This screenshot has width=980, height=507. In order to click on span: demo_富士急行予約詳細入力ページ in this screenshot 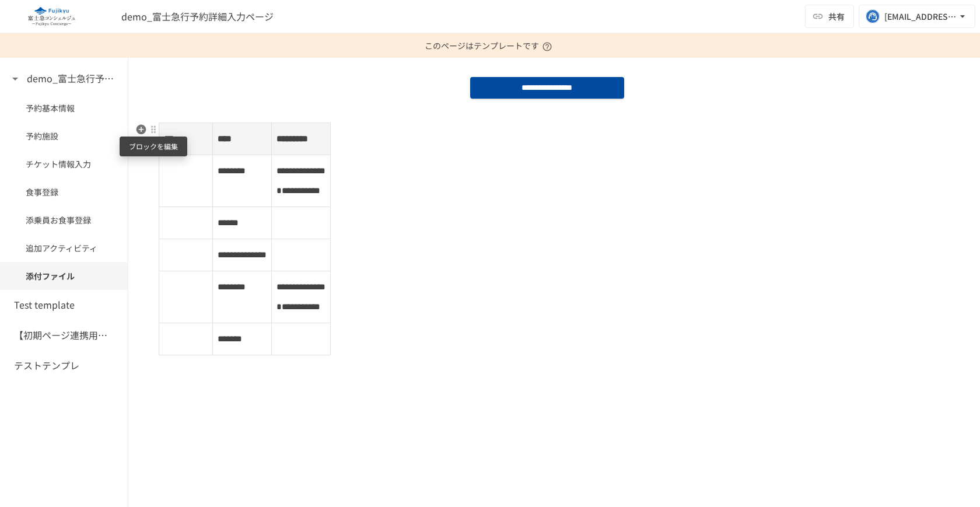, I will do `click(197, 17)`.